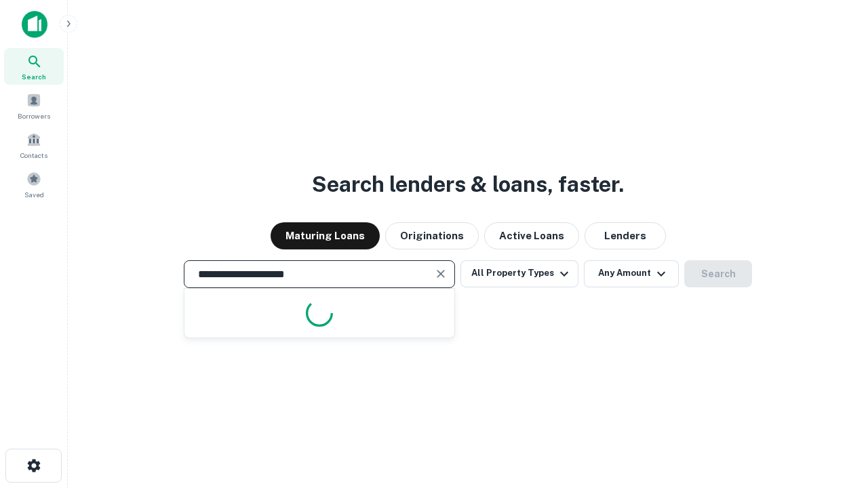  I want to click on button: All Property Types, so click(520, 274).